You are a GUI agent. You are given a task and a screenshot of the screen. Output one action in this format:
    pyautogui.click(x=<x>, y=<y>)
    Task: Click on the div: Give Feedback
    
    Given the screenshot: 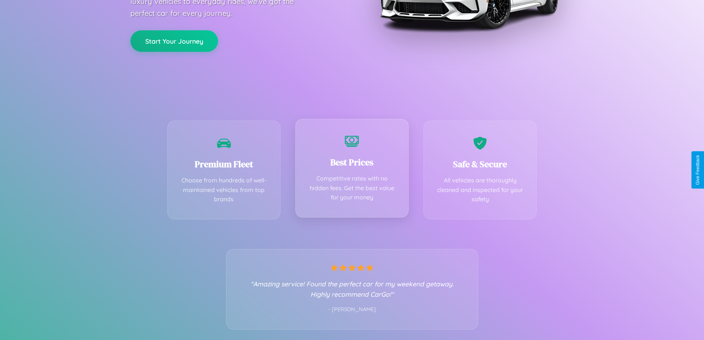 What is the action you would take?
    pyautogui.click(x=698, y=170)
    